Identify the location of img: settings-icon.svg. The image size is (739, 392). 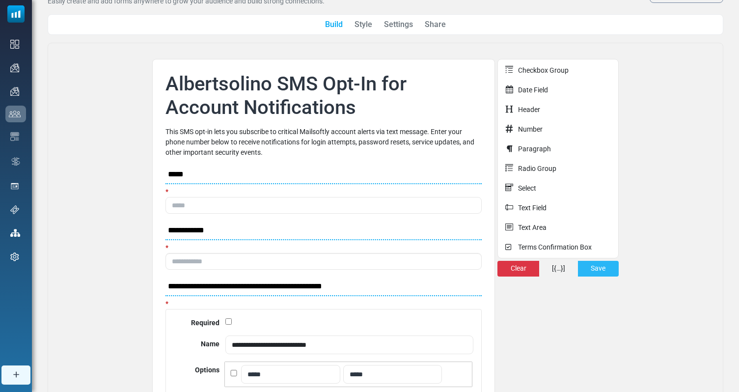
(15, 257).